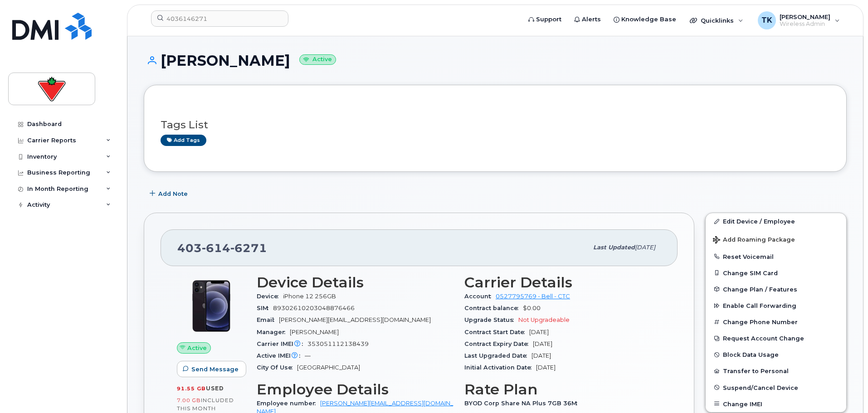 Image resolution: width=868 pixels, height=413 pixels. Describe the element at coordinates (211, 369) in the screenshot. I see `button: Send Message` at that location.